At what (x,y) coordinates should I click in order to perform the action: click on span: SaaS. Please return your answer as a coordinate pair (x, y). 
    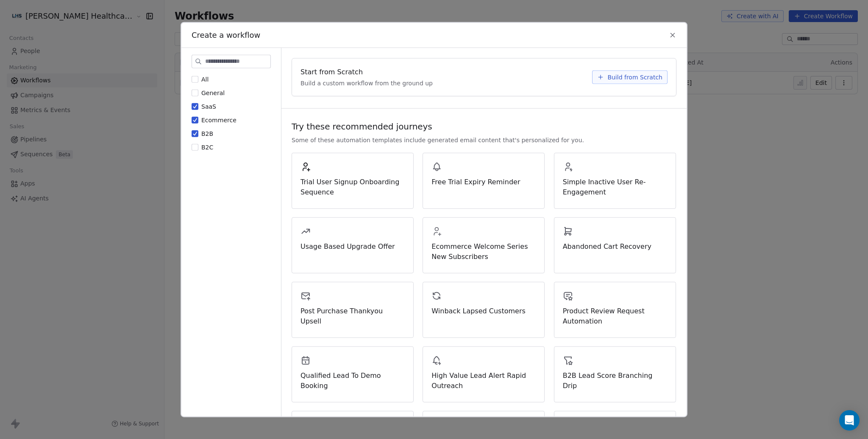
    Looking at the image, I should click on (208, 106).